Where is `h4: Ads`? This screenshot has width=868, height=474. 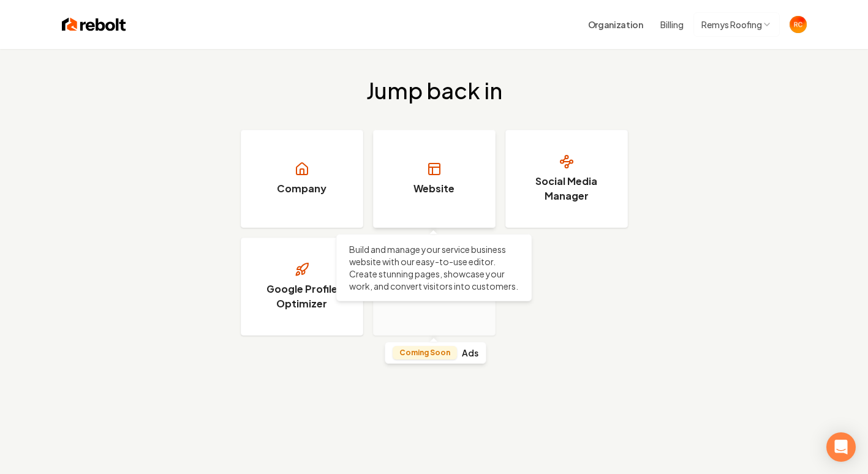 h4: Ads is located at coordinates (470, 353).